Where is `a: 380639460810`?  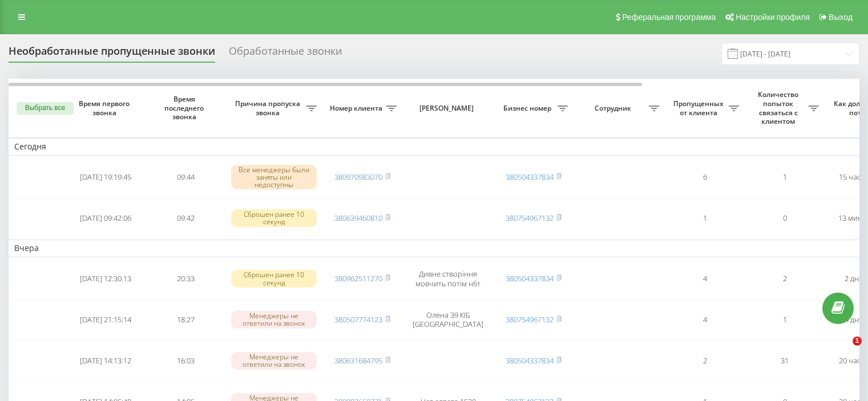 a: 380639460810 is located at coordinates (358, 218).